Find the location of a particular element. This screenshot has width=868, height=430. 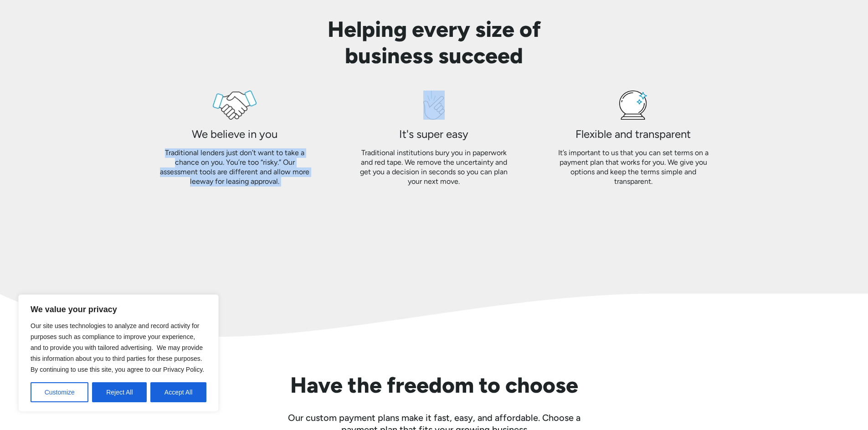

h2: Helping every size of business succeed is located at coordinates (434, 42).